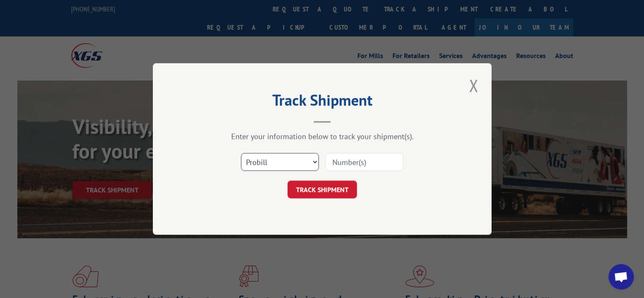 The height and width of the screenshot is (298, 644). Describe the element at coordinates (364, 161) in the screenshot. I see `input: Number(s)` at that location.